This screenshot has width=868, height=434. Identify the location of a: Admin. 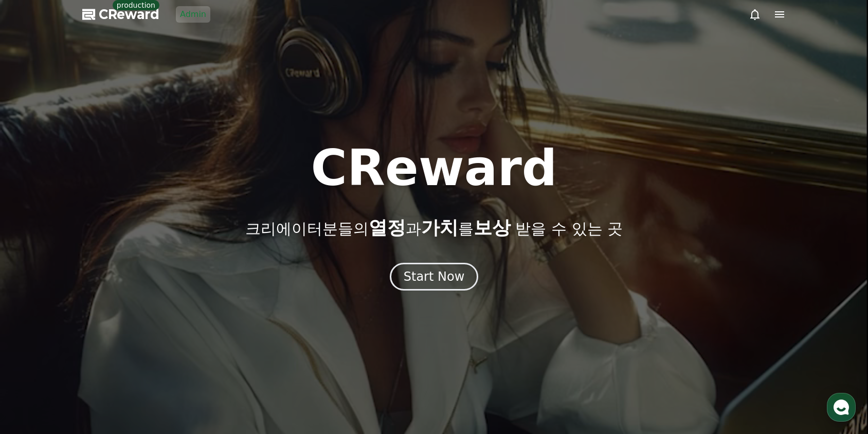
(193, 15).